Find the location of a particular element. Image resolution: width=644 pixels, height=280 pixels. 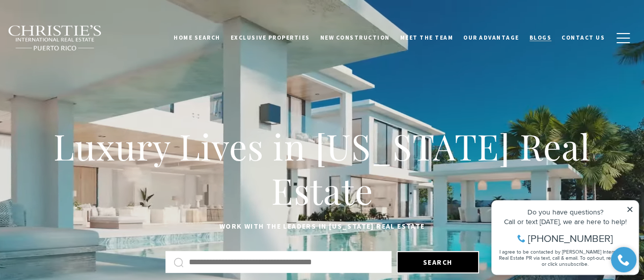

span: Blogs is located at coordinates (541, 38).